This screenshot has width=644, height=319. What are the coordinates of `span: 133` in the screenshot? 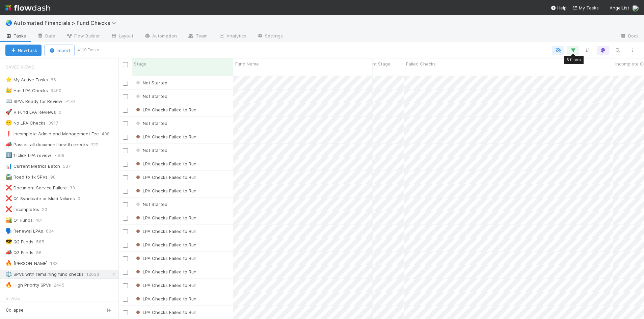 It's located at (57, 264).